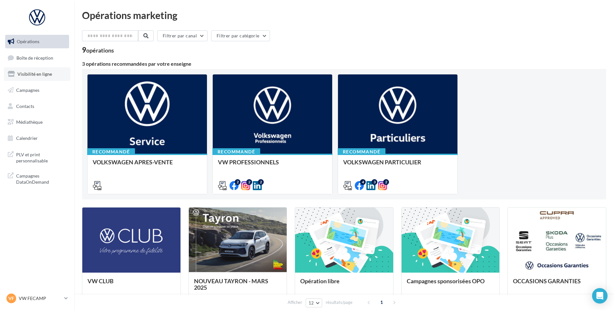 The width and height of the screenshot is (614, 310). Describe the element at coordinates (37, 90) in the screenshot. I see `a: Campagnes` at that location.